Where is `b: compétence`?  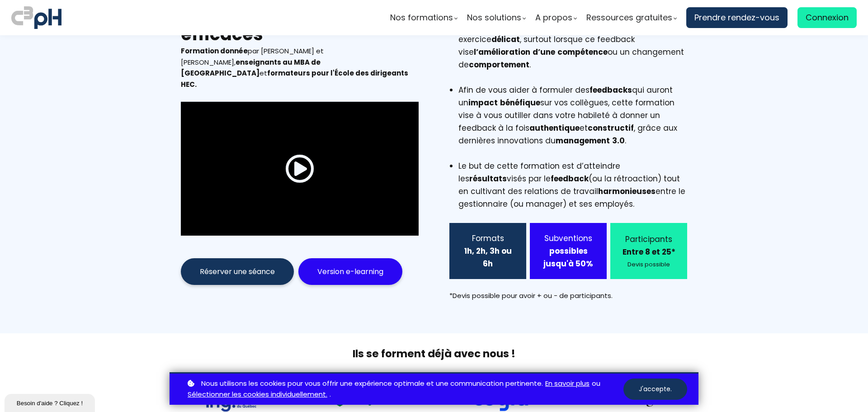 b: compétence is located at coordinates (582, 52).